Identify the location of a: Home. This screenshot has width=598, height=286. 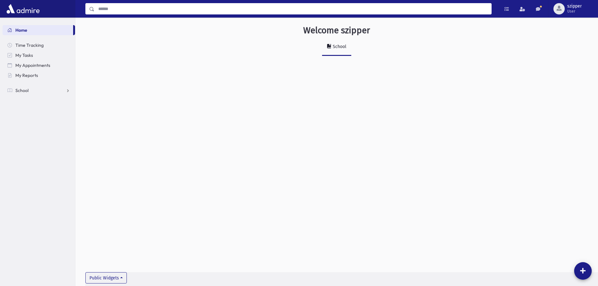
(38, 30).